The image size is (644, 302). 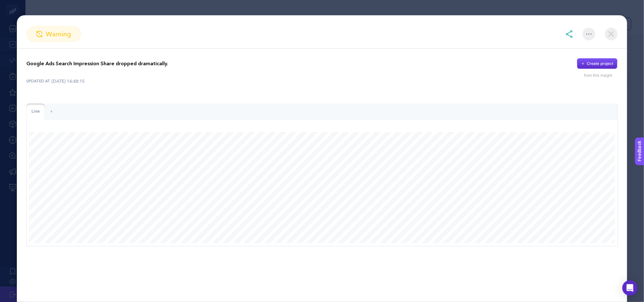 I want to click on div: Line, so click(x=36, y=112).